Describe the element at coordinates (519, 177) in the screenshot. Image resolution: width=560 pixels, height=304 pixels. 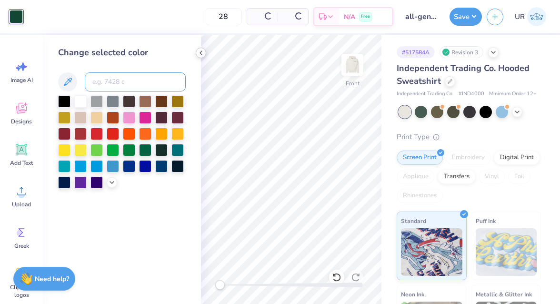
I see `div: Foil` at that location.